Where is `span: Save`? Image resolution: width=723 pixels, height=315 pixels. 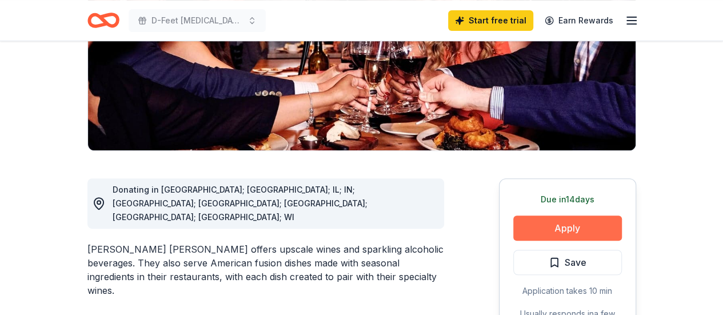
span: Save is located at coordinates (575, 262).